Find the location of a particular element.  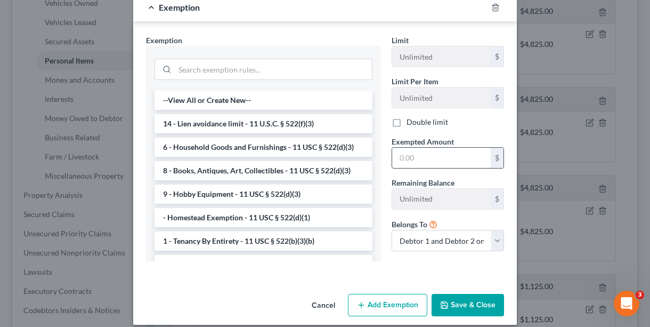

button: Save & Close is located at coordinates (468, 305).